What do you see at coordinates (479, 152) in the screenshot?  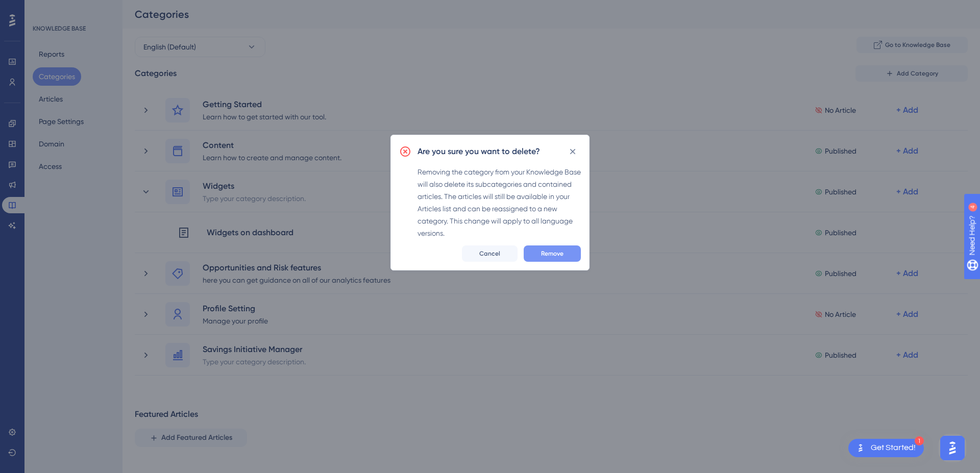 I see `h2: Are you sure you want to delete?` at bounding box center [479, 152].